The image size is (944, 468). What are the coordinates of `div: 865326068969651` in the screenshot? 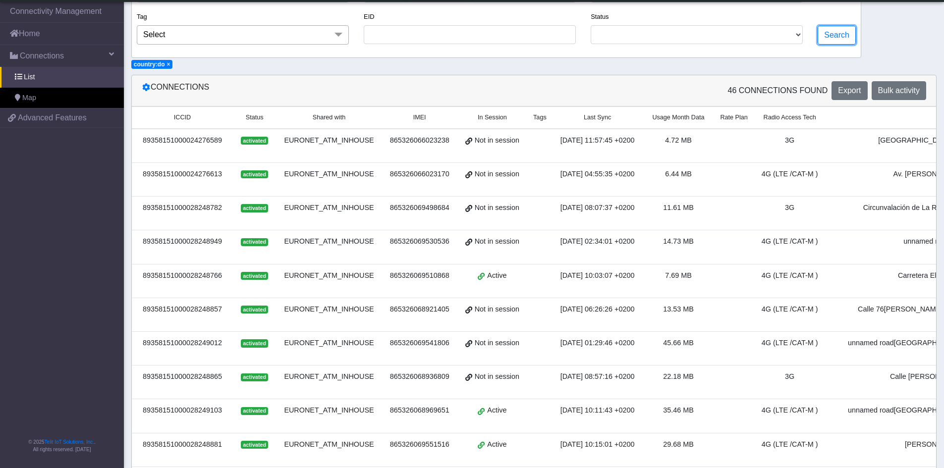 It's located at (420, 411).